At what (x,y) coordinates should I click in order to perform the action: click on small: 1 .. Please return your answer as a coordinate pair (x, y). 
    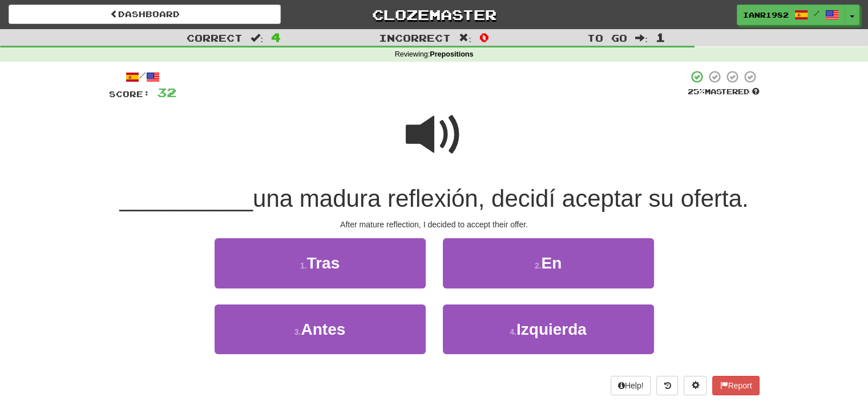
    Looking at the image, I should click on (304, 265).